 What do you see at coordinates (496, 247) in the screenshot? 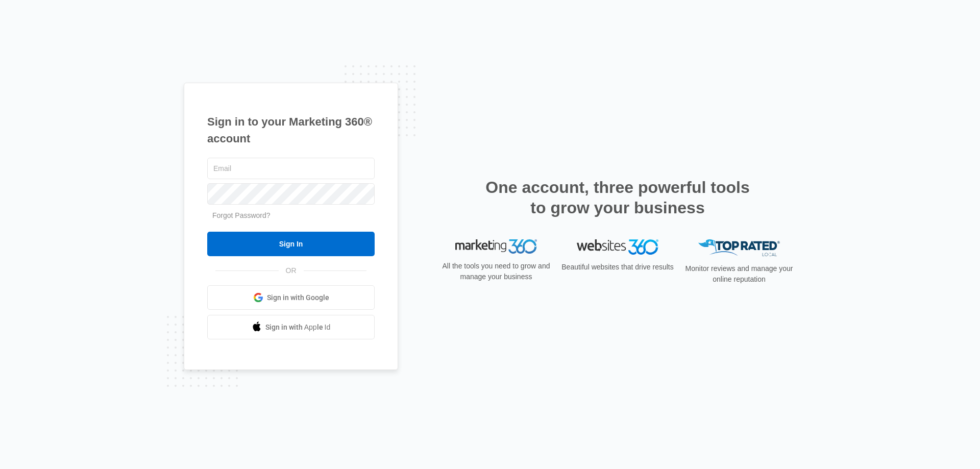
I see `img: Marketing 360` at bounding box center [496, 247].